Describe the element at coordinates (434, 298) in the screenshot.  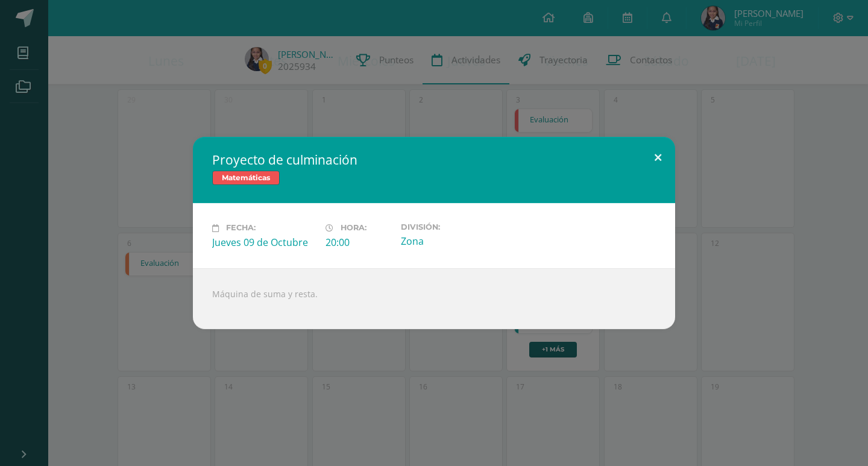
I see `div: Máquina de suma y resta.` at that location.